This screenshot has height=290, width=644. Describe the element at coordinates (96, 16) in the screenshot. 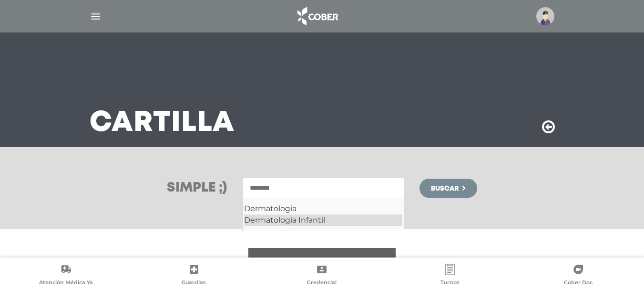

I see `img: Cober_menu-lines-white.svg` at that location.